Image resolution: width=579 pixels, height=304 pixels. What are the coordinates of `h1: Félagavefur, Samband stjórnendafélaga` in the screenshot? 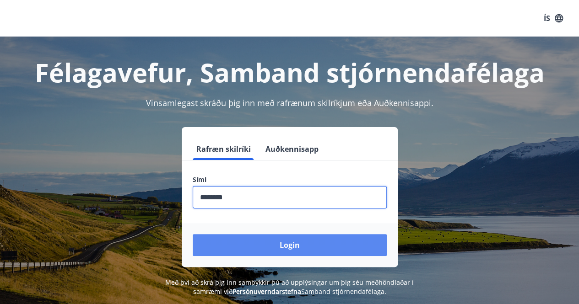 It's located at (289, 72).